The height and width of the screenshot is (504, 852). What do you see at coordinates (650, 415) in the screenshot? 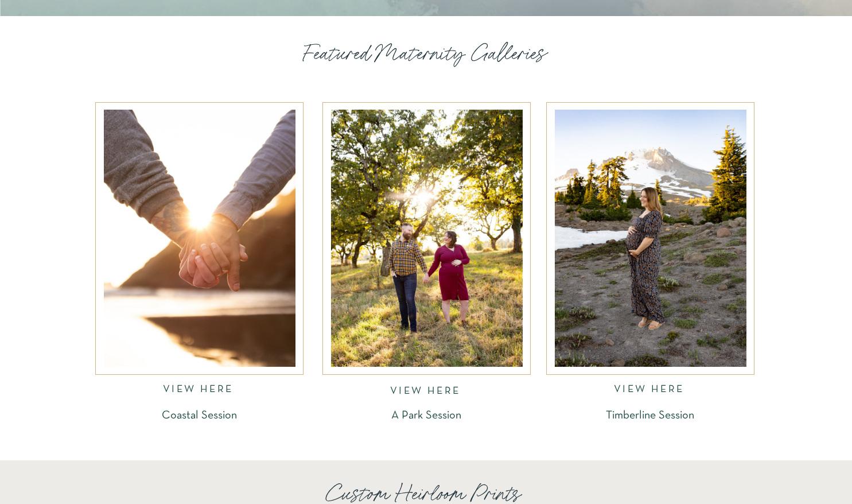
I see `p: Timberline Session` at bounding box center [650, 415].